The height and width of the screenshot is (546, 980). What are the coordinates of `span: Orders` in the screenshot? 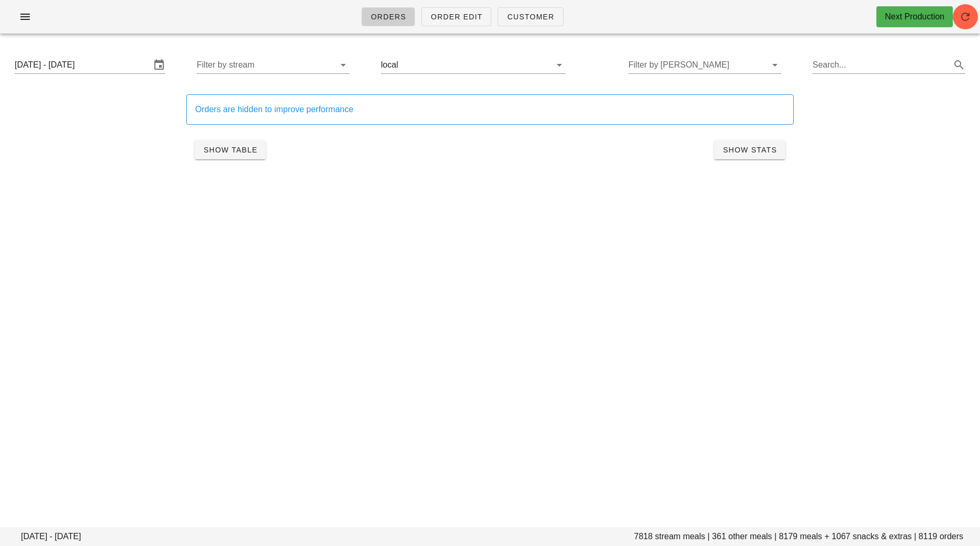 It's located at (388, 17).